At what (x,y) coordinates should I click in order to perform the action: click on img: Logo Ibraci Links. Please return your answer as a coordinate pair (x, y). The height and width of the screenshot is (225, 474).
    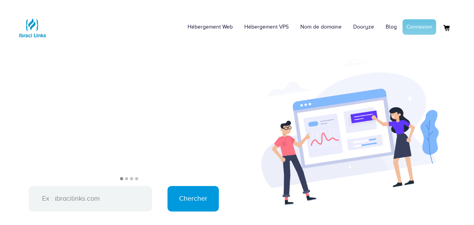
    Looking at the image, I should click on (32, 28).